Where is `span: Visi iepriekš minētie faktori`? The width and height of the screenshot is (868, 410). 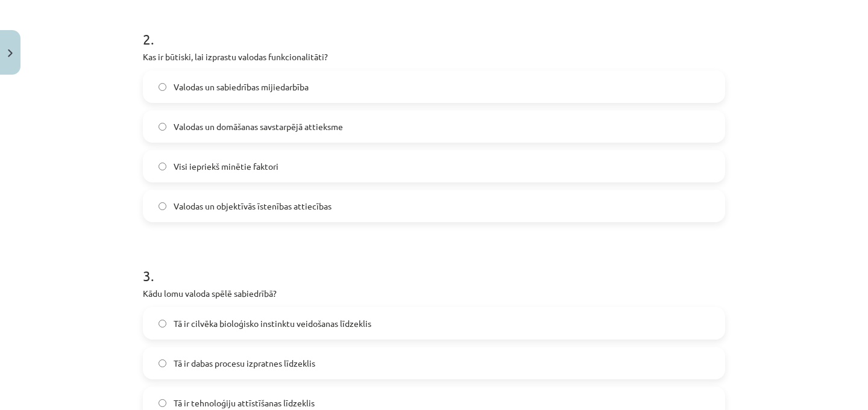
span: Visi iepriekš minētie faktori is located at coordinates (226, 166).